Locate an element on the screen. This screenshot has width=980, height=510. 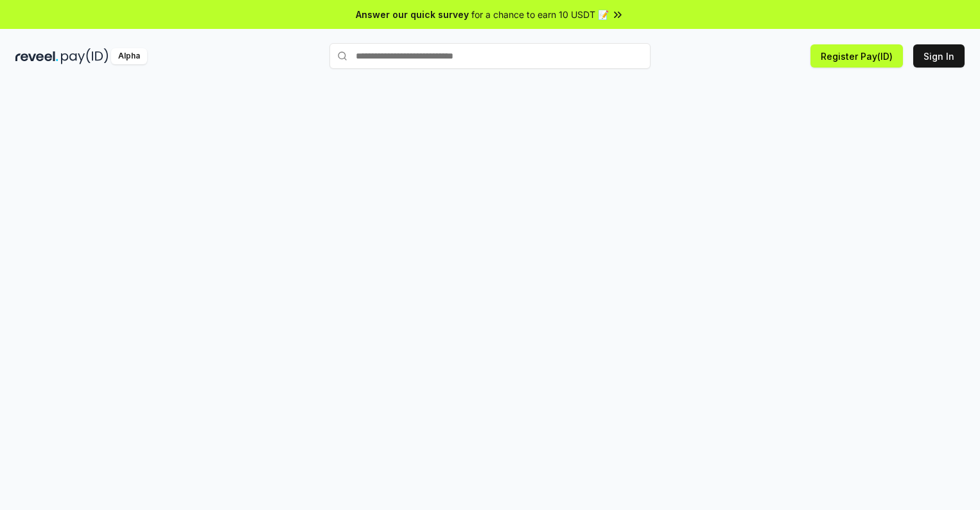
img: reveel_dark is located at coordinates (36, 56).